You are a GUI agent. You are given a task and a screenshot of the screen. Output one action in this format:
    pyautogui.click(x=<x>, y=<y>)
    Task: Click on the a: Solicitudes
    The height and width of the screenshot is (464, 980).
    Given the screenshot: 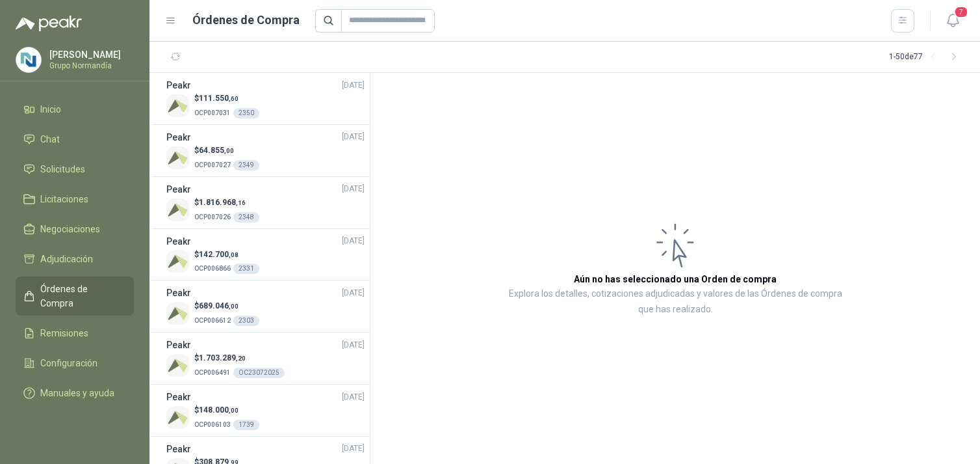 What is the action you would take?
    pyautogui.click(x=75, y=169)
    